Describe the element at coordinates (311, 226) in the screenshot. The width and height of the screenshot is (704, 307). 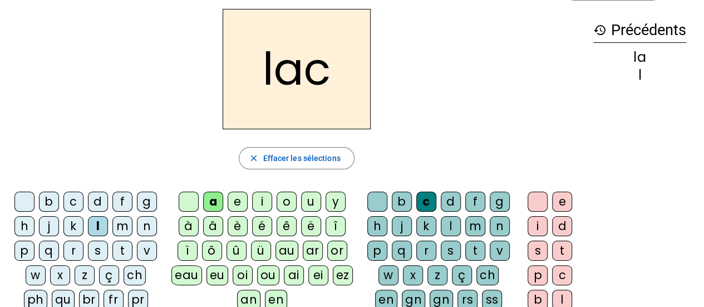
I see `div: ë` at that location.